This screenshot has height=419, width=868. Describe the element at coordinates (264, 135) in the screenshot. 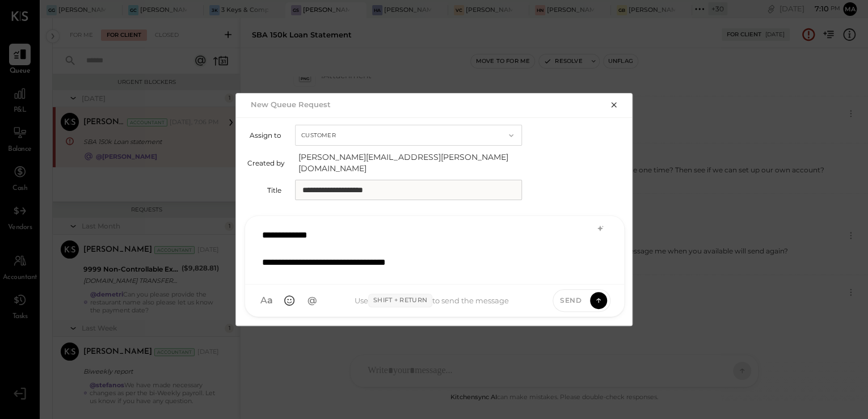

I see `label: Assign to` at that location.